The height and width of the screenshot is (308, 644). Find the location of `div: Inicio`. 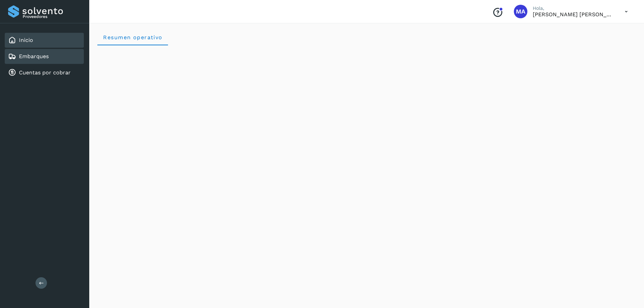

div: Inicio is located at coordinates (45, 40).